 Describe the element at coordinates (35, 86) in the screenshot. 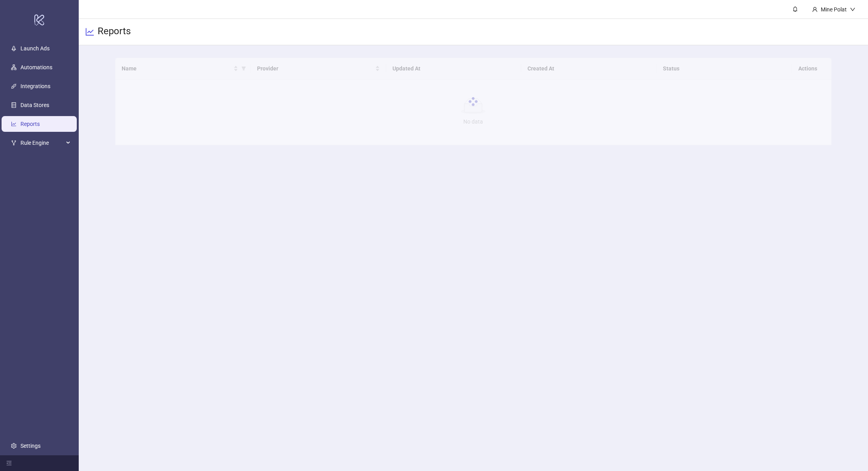

I see `a: Integrations` at that location.